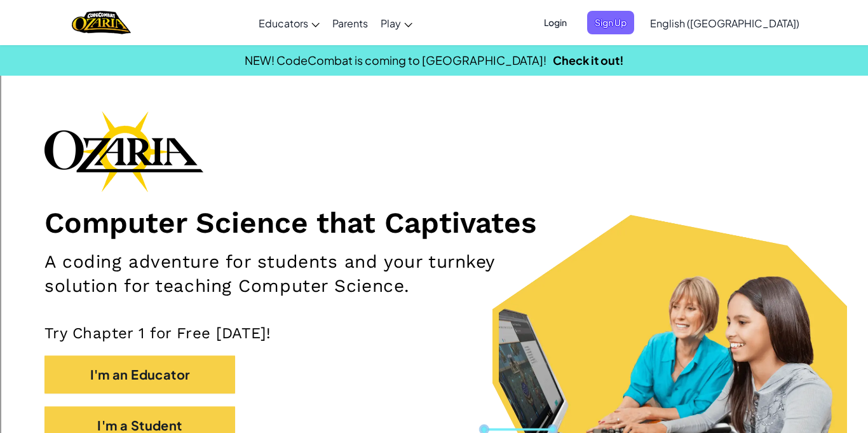  I want to click on span: Login, so click(555, 22).